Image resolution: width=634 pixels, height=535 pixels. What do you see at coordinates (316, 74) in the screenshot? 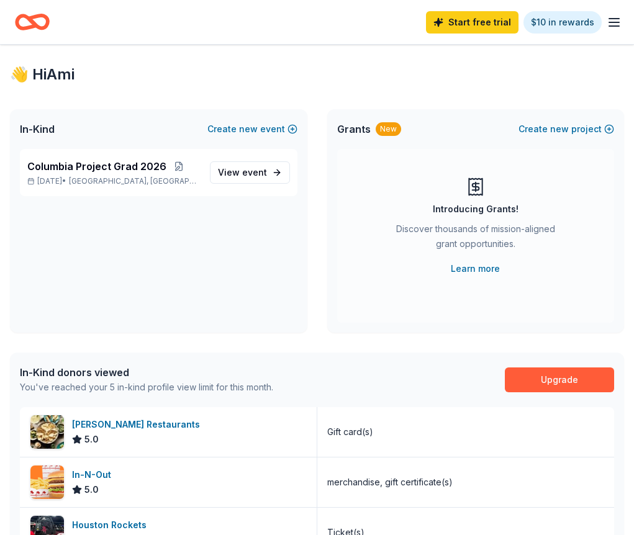
I see `div: 👋 Hi Ami` at bounding box center [316, 74].